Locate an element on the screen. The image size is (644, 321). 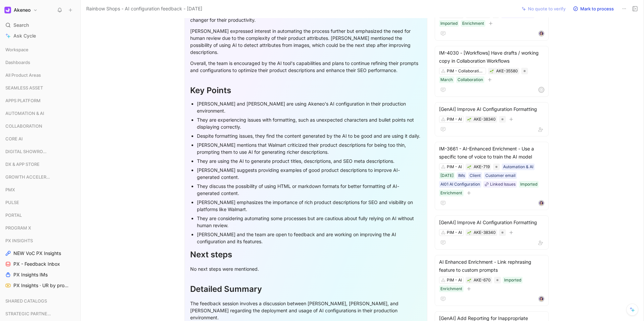
span: PMX is located at coordinates (10, 190).